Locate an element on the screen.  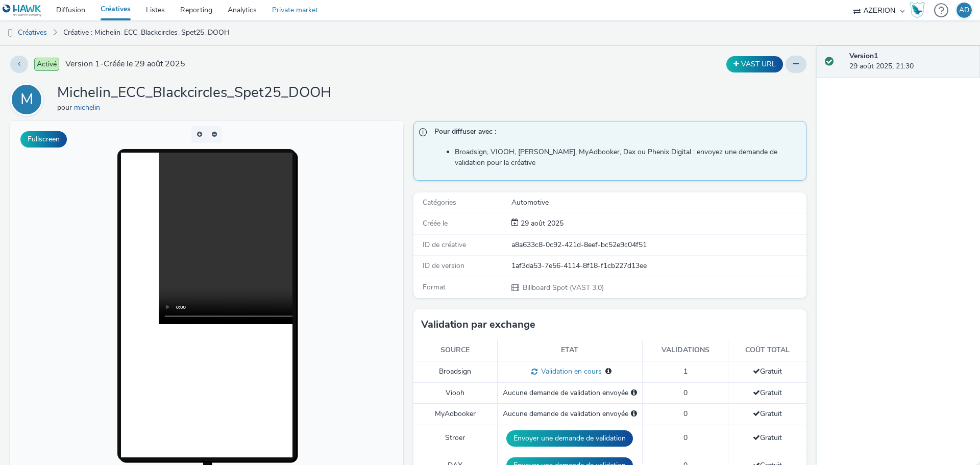
img: dooh is located at coordinates (10, 33).